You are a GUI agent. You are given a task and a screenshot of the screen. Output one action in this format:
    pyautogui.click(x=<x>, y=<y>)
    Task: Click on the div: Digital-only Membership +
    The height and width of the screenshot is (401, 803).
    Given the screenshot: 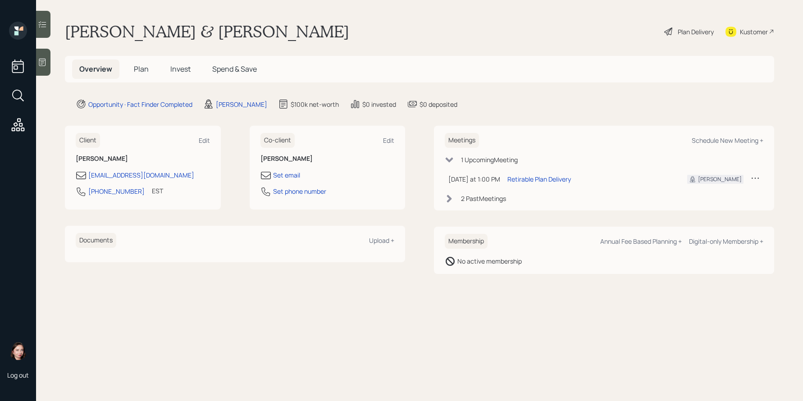 What is the action you would take?
    pyautogui.click(x=726, y=241)
    